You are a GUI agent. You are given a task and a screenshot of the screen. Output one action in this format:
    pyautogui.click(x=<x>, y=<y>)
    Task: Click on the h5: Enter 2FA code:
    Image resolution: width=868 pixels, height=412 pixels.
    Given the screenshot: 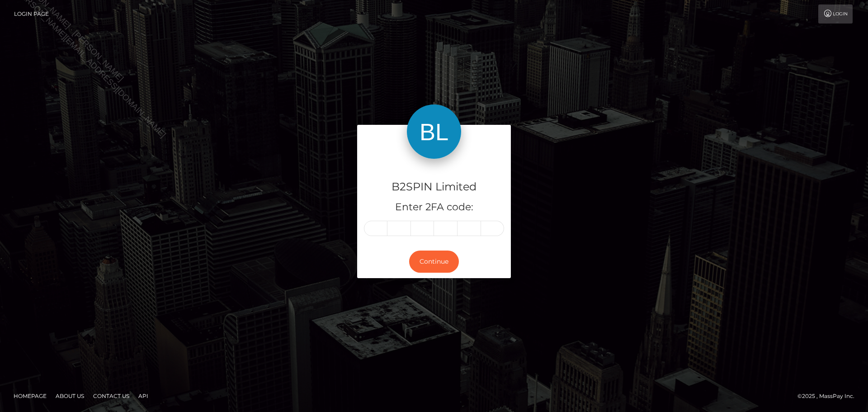 What is the action you would take?
    pyautogui.click(x=434, y=207)
    